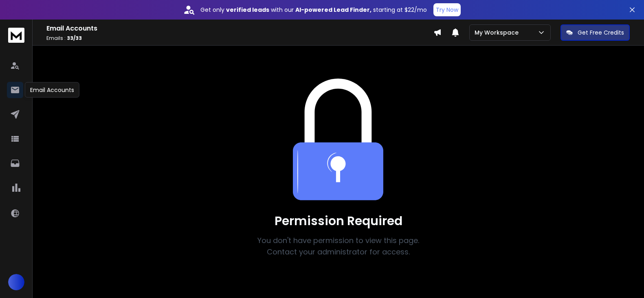 Image resolution: width=644 pixels, height=298 pixels. I want to click on button: Try Now, so click(447, 10).